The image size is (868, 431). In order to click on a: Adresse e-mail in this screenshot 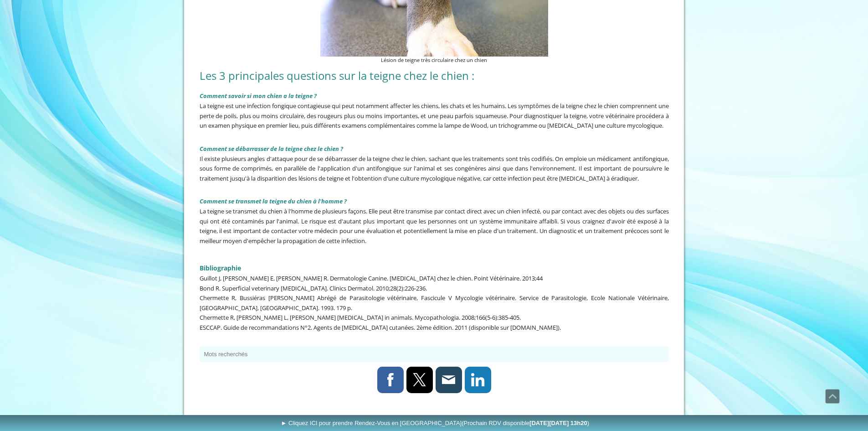, I will do `click(448, 380)`.